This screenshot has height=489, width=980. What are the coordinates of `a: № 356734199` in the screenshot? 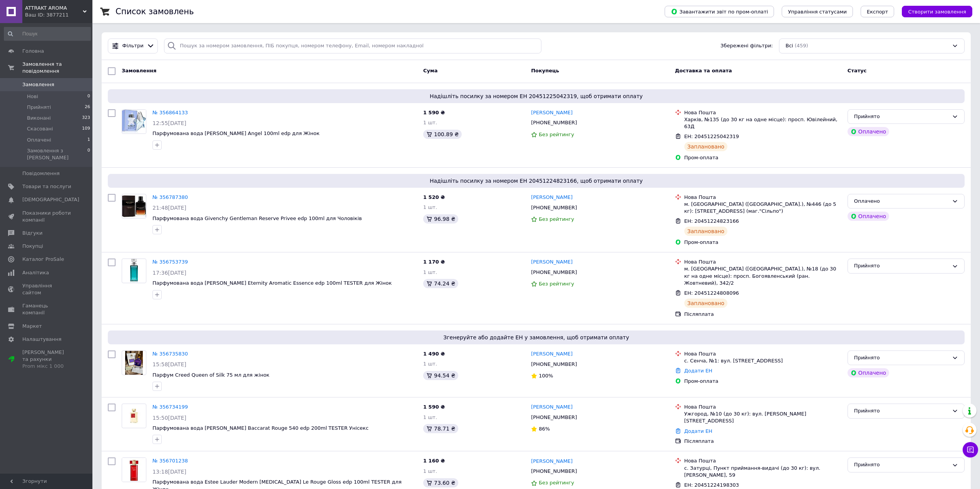 It's located at (170, 407).